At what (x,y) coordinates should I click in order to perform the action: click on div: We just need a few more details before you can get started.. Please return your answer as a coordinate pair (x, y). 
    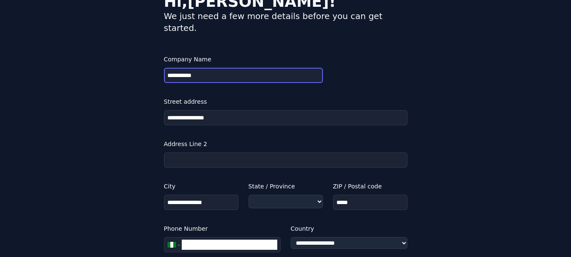
    Looking at the image, I should click on (286, 22).